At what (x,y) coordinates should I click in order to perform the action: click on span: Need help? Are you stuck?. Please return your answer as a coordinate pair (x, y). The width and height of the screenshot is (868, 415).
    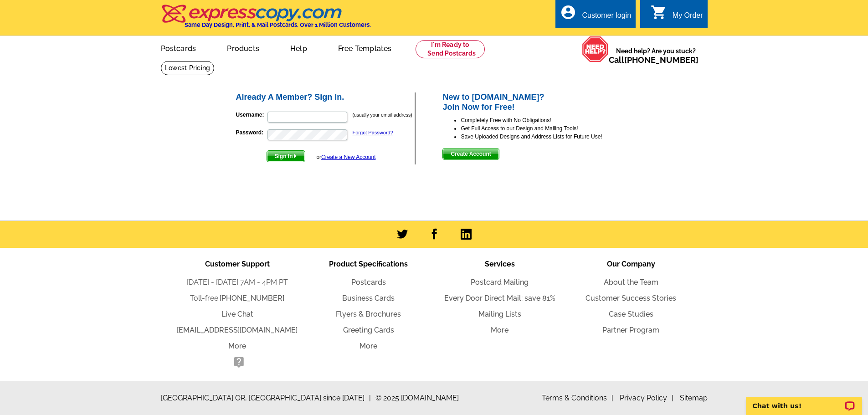
    Looking at the image, I should click on (656, 56).